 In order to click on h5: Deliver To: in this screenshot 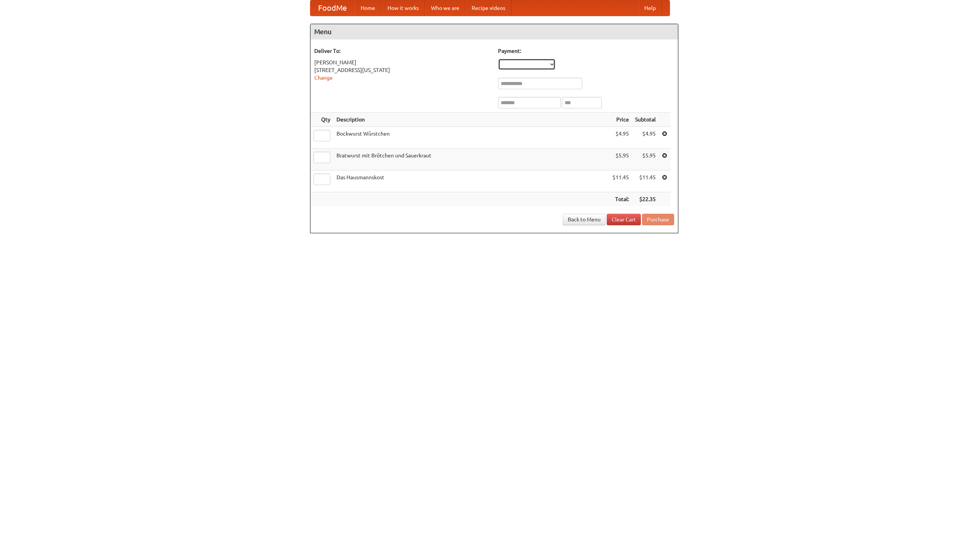, I will do `click(402, 51)`.